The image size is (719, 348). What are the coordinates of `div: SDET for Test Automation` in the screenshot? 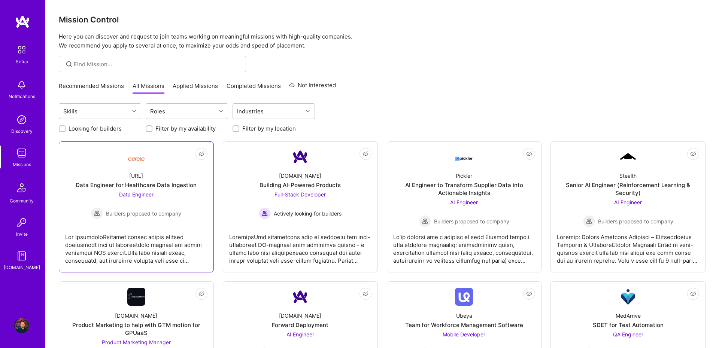 It's located at (628, 325).